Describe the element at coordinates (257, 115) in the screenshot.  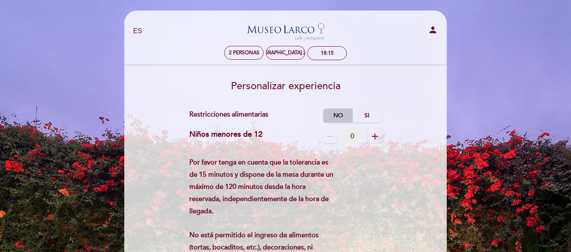
I see `div: Restricciones alimentarias` at that location.